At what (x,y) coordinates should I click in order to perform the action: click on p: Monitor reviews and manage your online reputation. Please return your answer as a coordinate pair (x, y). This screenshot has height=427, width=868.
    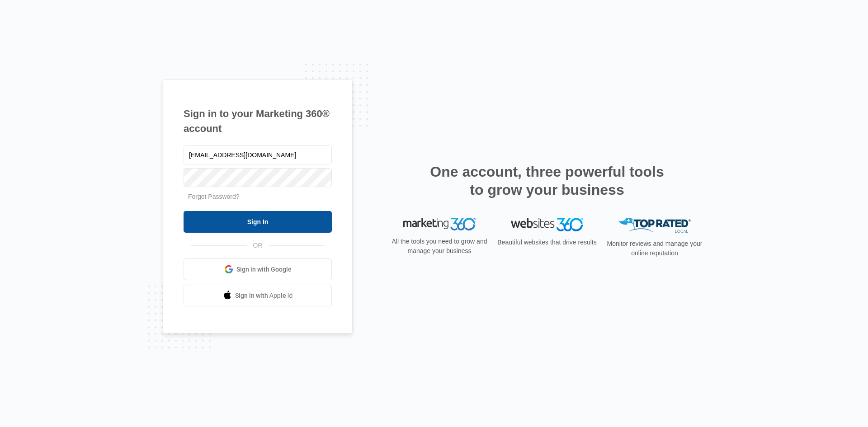
    Looking at the image, I should click on (655, 248).